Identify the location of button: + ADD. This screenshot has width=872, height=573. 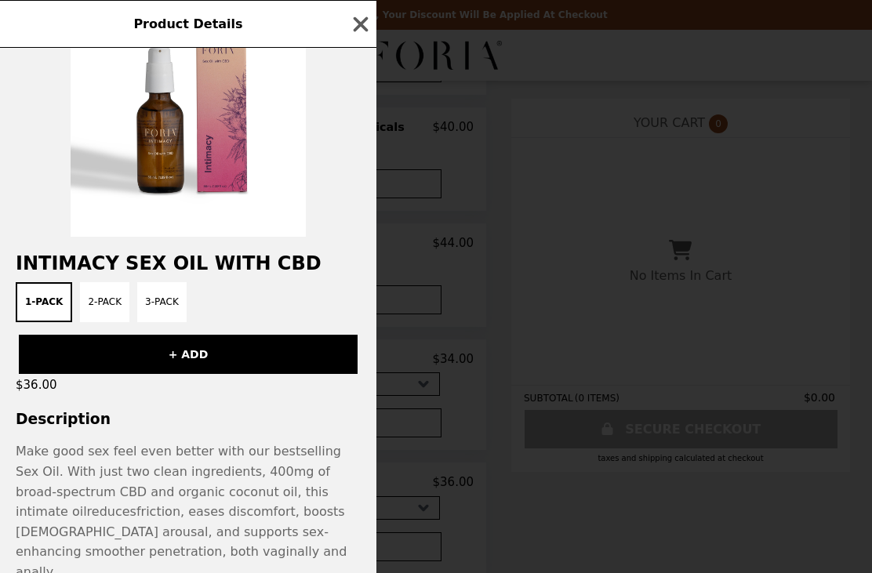
(188, 355).